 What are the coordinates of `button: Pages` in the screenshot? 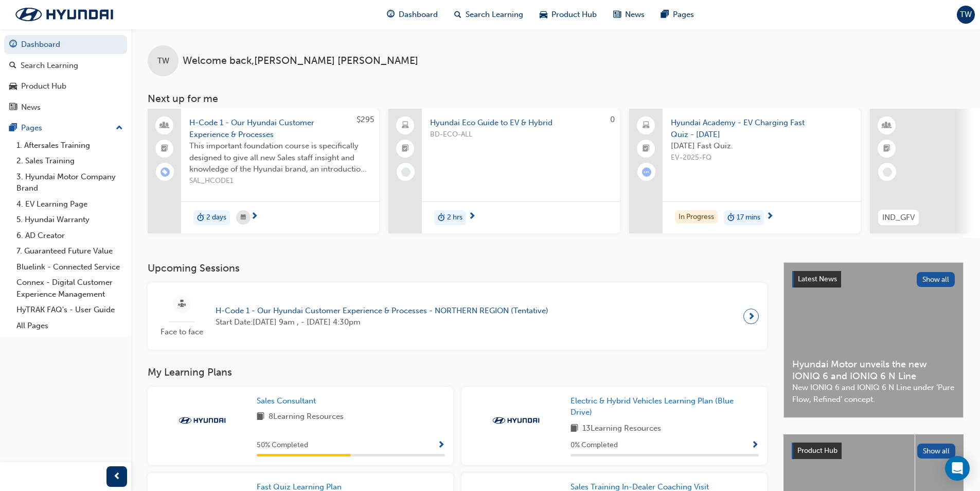 It's located at (66, 128).